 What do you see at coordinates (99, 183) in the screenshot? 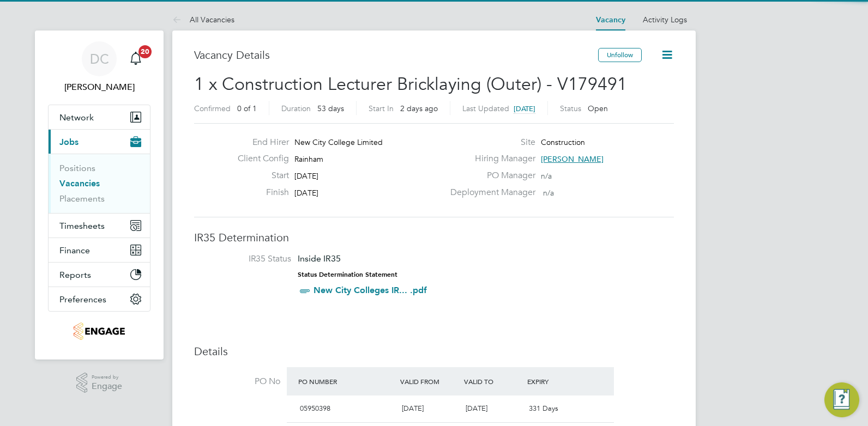
I see `div: Jobs` at bounding box center [99, 183].